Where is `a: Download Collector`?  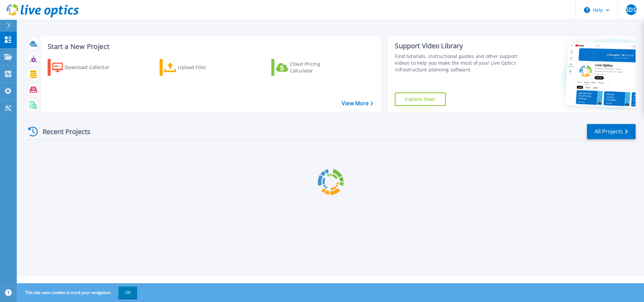
a: Download Collector is located at coordinates (85, 68).